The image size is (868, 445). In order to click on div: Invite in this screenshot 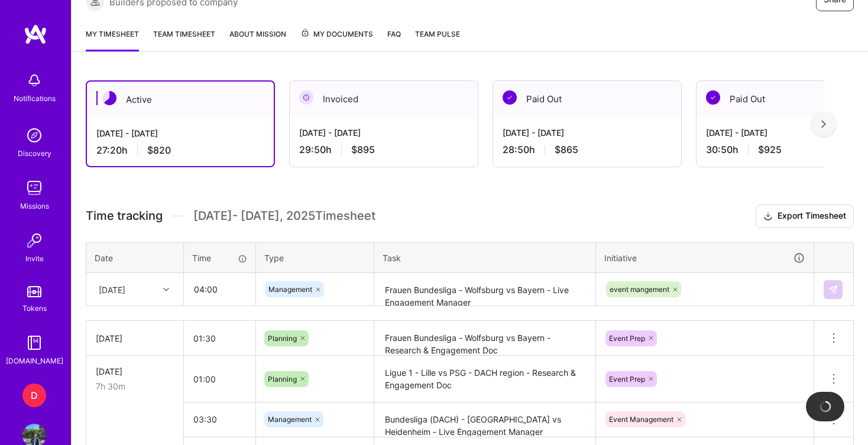, I will do `click(34, 258)`.